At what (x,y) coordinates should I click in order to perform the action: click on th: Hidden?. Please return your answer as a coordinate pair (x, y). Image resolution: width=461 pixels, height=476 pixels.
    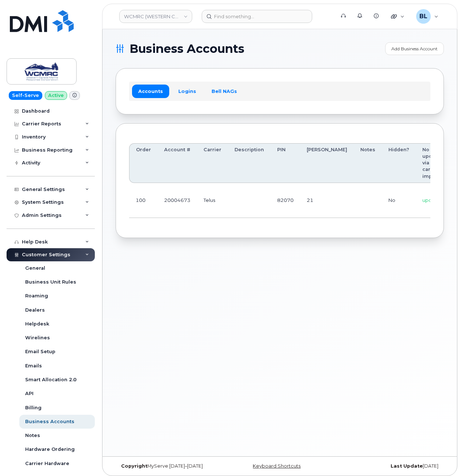
    Looking at the image, I should click on (399, 163).